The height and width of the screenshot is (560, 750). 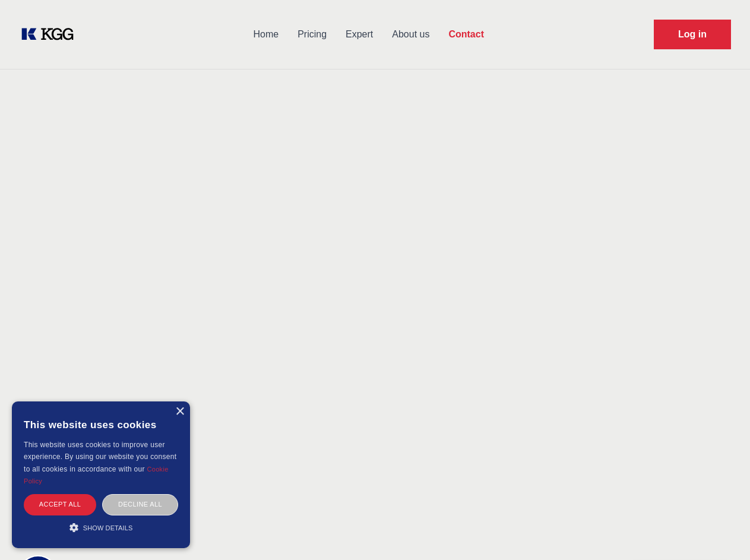 I want to click on a: Request Demo, so click(x=692, y=35).